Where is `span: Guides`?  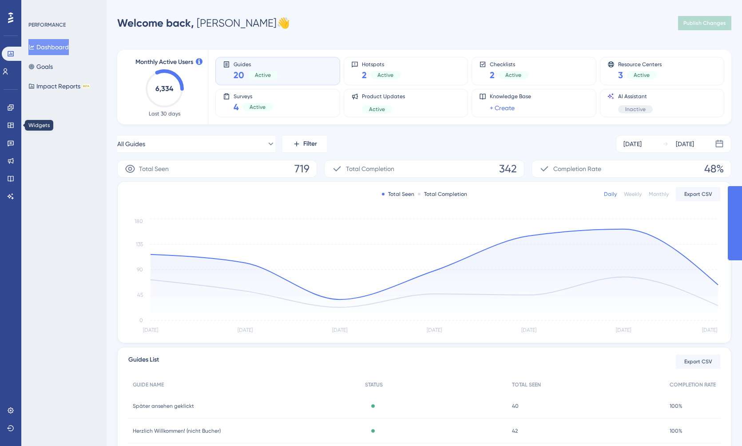
span: Guides is located at coordinates (256, 64).